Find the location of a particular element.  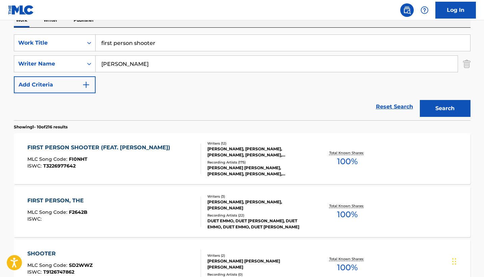

span: SD2WWZ is located at coordinates (81, 265).